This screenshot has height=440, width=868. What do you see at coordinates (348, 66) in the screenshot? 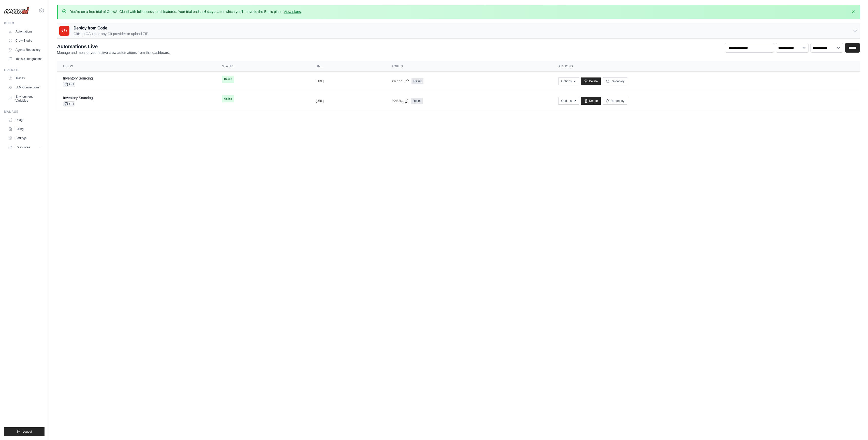
I see `th: URL` at bounding box center [348, 66].